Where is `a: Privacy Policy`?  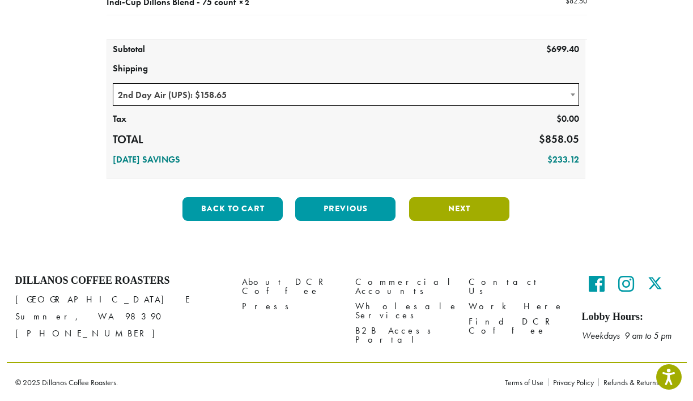 a: Privacy Policy is located at coordinates (573, 382).